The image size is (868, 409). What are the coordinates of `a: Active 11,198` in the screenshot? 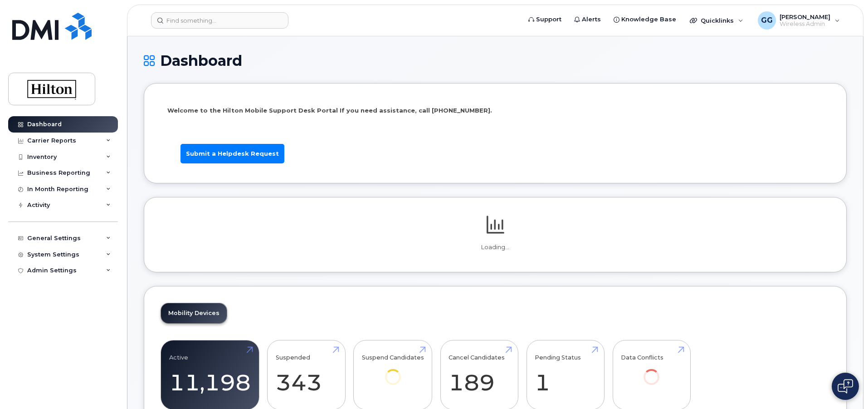 It's located at (210, 375).